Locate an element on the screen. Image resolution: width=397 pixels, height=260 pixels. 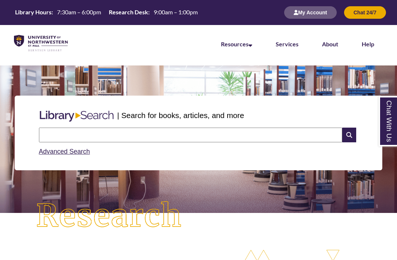
button: Chat 24/7 is located at coordinates (365, 13).